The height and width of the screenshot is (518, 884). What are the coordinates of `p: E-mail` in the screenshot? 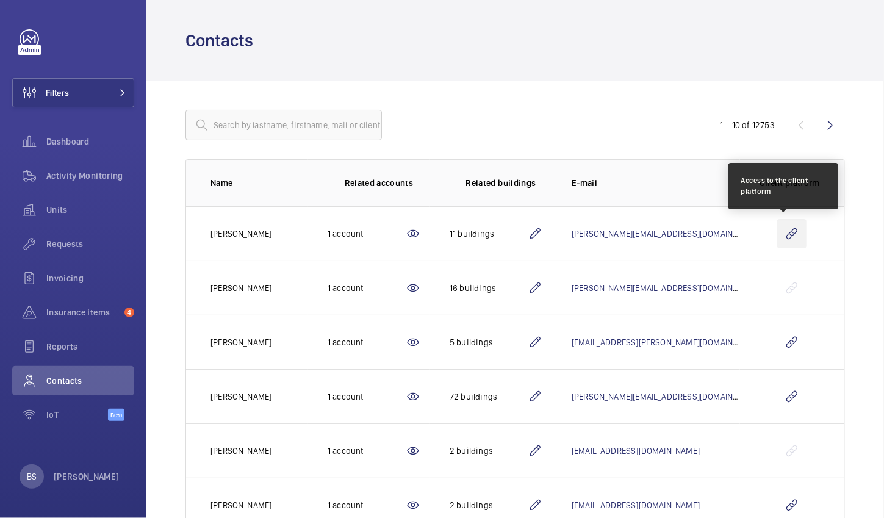 It's located at (656, 183).